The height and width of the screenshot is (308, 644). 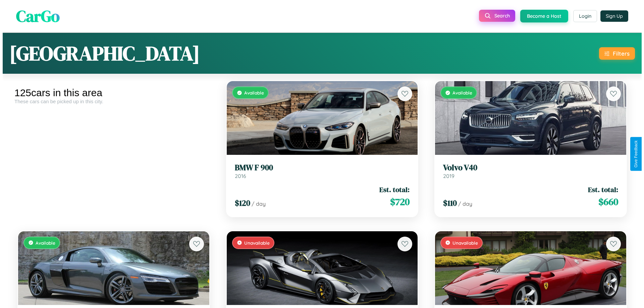 What do you see at coordinates (397, 202) in the screenshot?
I see `span: $ 720` at bounding box center [397, 202].